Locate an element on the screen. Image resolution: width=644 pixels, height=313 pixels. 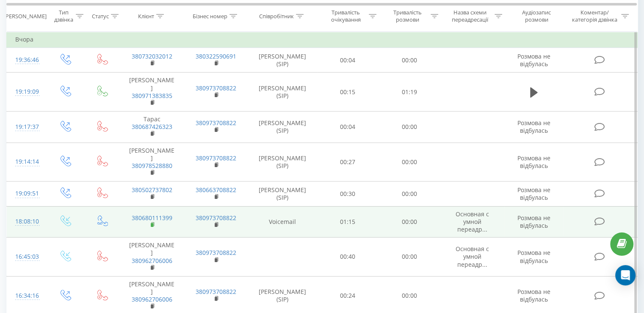
div: Клієнт is located at coordinates (146, 15).